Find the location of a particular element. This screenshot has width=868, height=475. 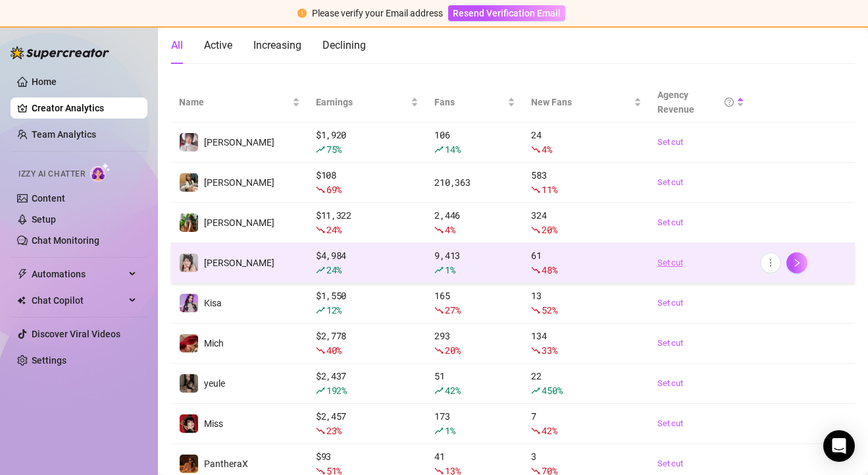

img: yeule is located at coordinates (189, 384).